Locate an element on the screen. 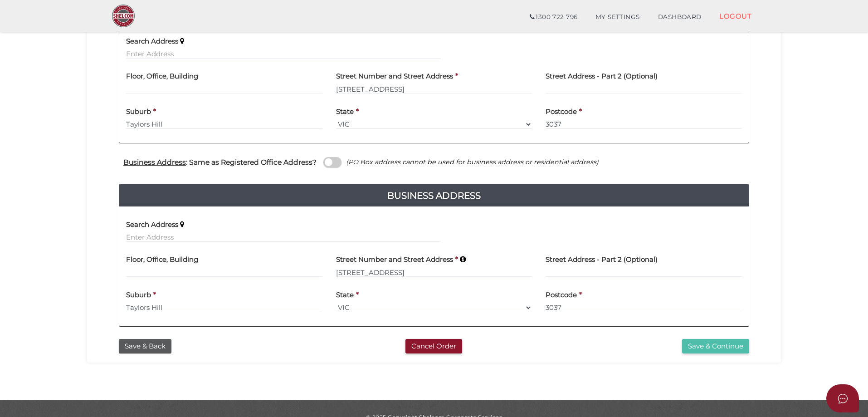 Image resolution: width=868 pixels, height=417 pixels. button: Save & Continue is located at coordinates (715, 346).